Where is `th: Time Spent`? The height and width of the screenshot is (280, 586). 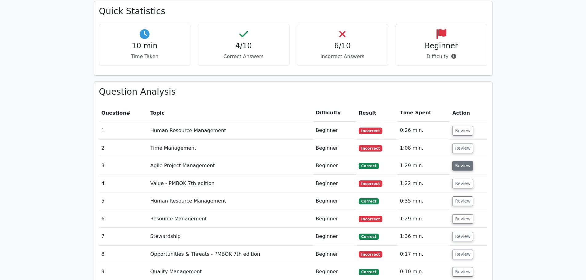
th: Time Spent is located at coordinates (424, 113).